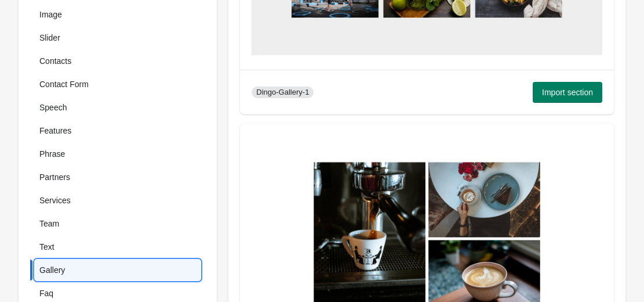 The image size is (644, 302). I want to click on div: Contacts, so click(117, 61).